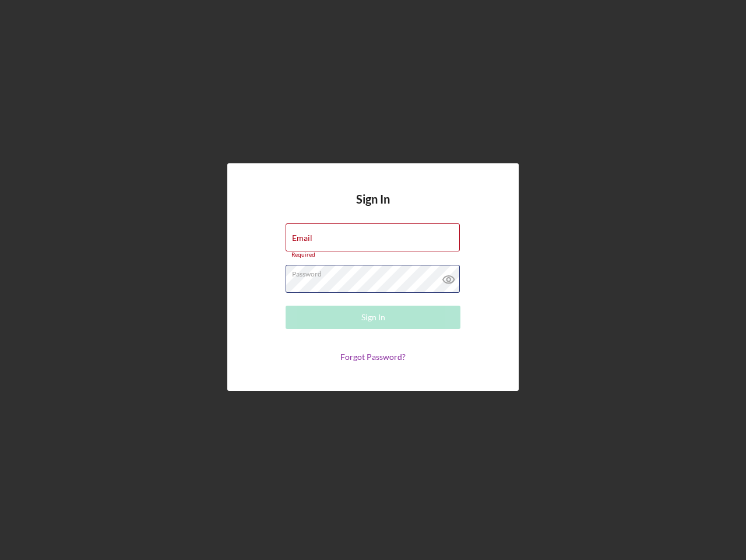 Image resolution: width=746 pixels, height=560 pixels. What do you see at coordinates (373, 208) in the screenshot?
I see `h4: Sign In` at bounding box center [373, 208].